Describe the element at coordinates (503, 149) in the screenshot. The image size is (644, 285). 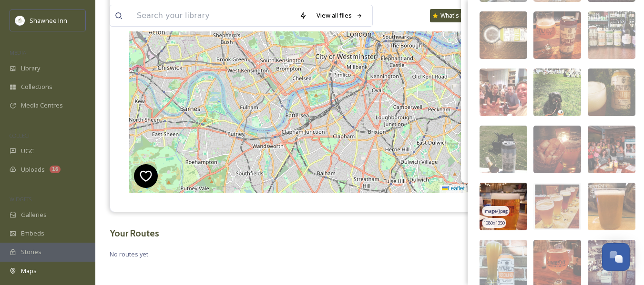
I see `img: 5d076011-3ae6-464a-9c39-969b270d7f8d.jpg` at that location.